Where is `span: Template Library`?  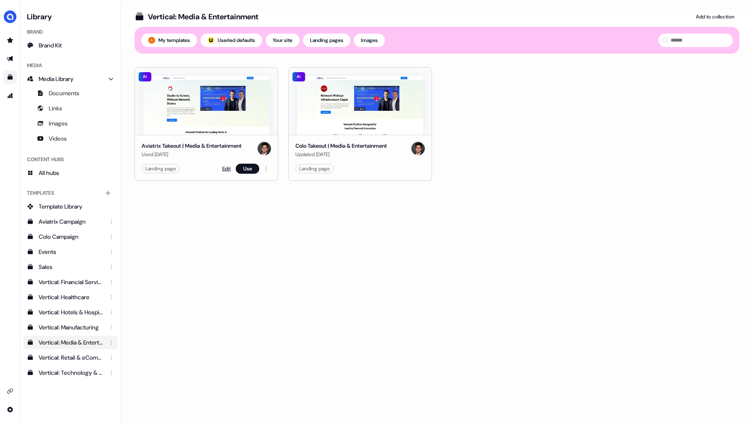
span: Template Library is located at coordinates (60, 207).